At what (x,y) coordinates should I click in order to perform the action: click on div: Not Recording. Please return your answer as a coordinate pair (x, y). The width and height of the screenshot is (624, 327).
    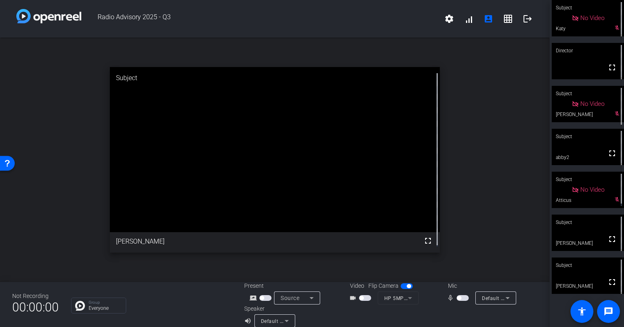
    Looking at the image, I should click on (36, 296).